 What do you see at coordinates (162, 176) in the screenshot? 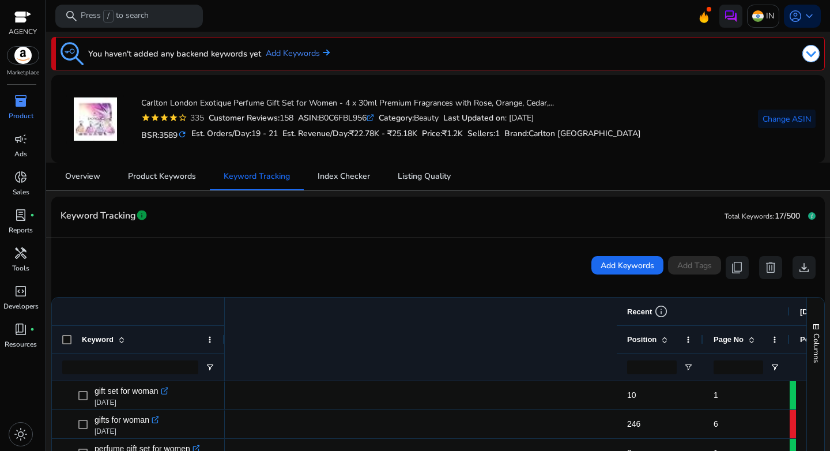
I see `span: Product Keywords` at bounding box center [162, 176].